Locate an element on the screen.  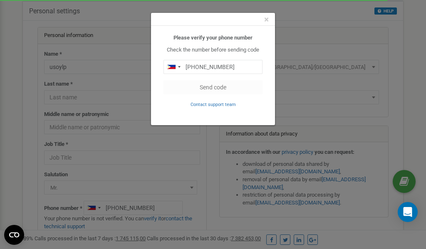
button: Open CMP widget is located at coordinates (14, 235).